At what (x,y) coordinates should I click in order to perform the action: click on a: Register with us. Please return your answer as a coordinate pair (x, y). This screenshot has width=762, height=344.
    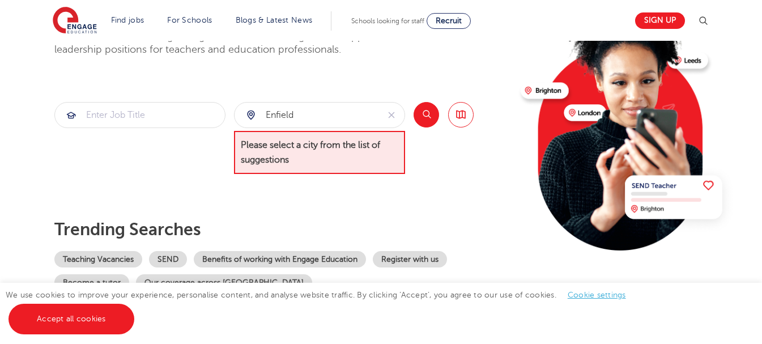
    Looking at the image, I should click on (409, 259).